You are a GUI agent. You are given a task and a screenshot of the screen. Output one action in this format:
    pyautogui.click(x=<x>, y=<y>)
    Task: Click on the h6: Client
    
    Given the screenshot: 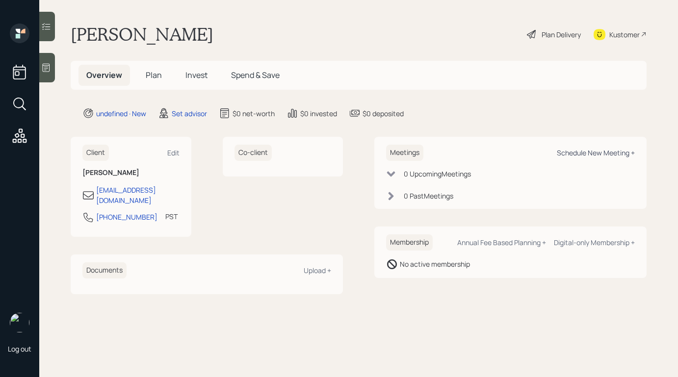 What is the action you would take?
    pyautogui.click(x=96, y=152)
    